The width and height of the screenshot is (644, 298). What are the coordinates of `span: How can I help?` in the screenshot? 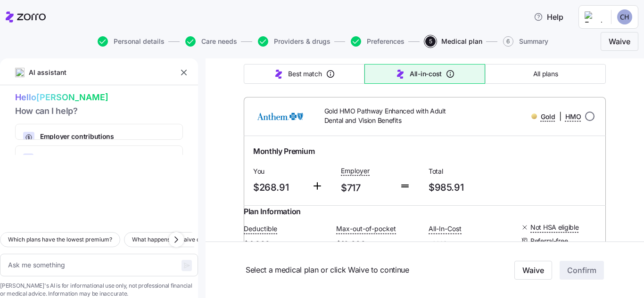 It's located at (99, 111).